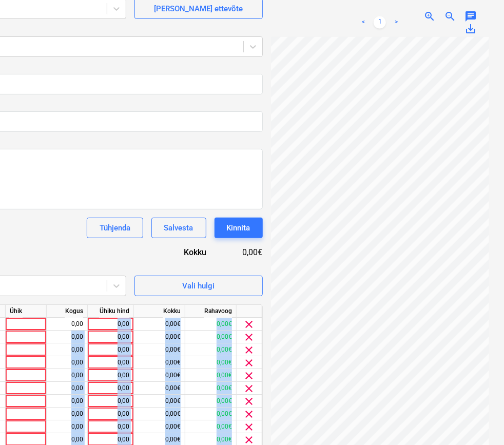  What do you see at coordinates (199, 286) in the screenshot?
I see `button: Vali hulgi` at bounding box center [199, 286].